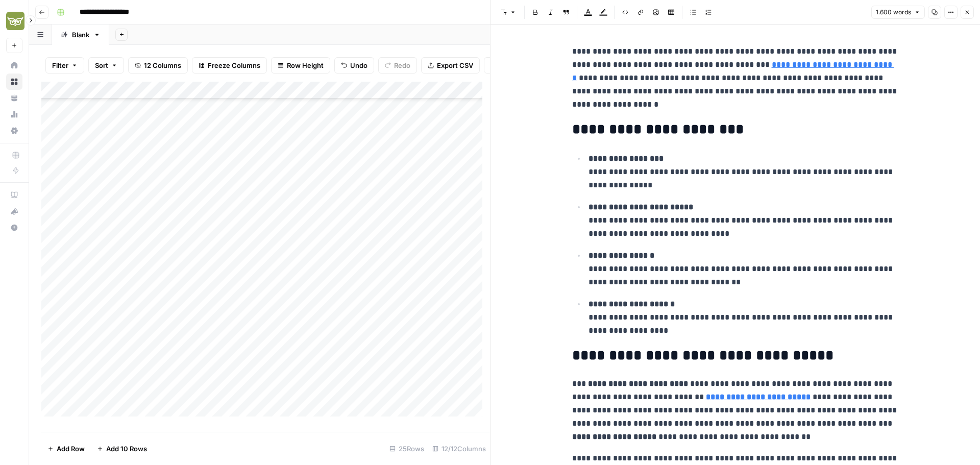 The width and height of the screenshot is (980, 465). I want to click on span: Redo, so click(402, 65).